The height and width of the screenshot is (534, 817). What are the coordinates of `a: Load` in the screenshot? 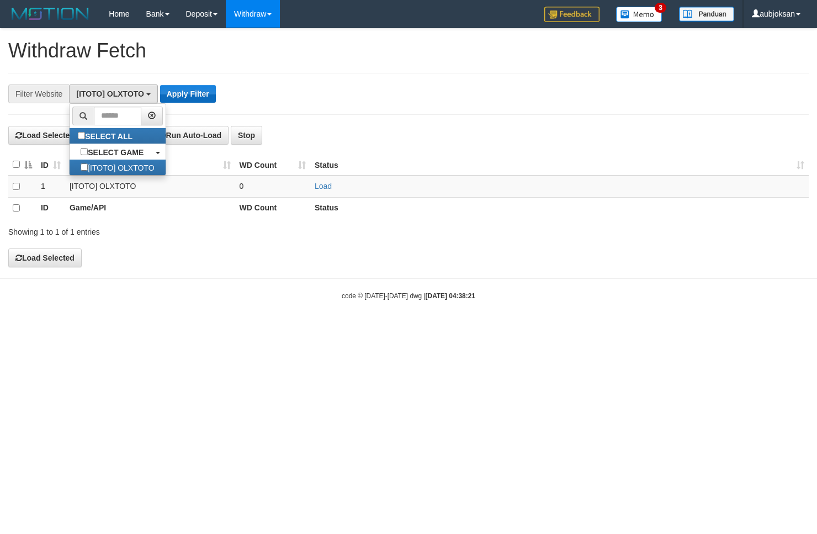 It's located at (323, 186).